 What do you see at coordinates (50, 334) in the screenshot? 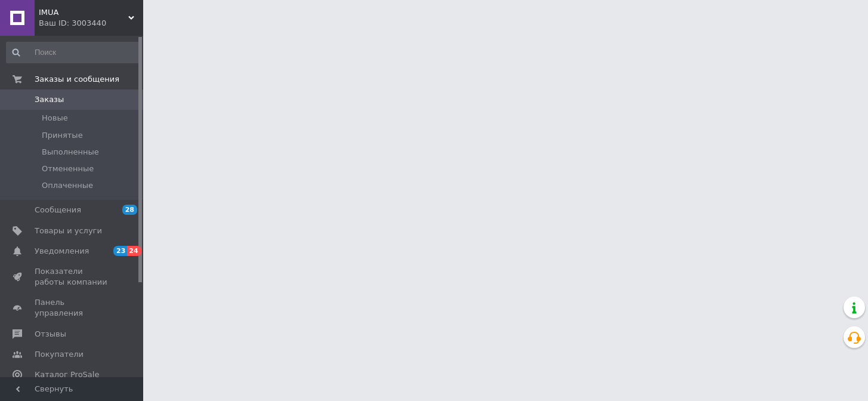
I see `span: Отзывы` at bounding box center [50, 334].